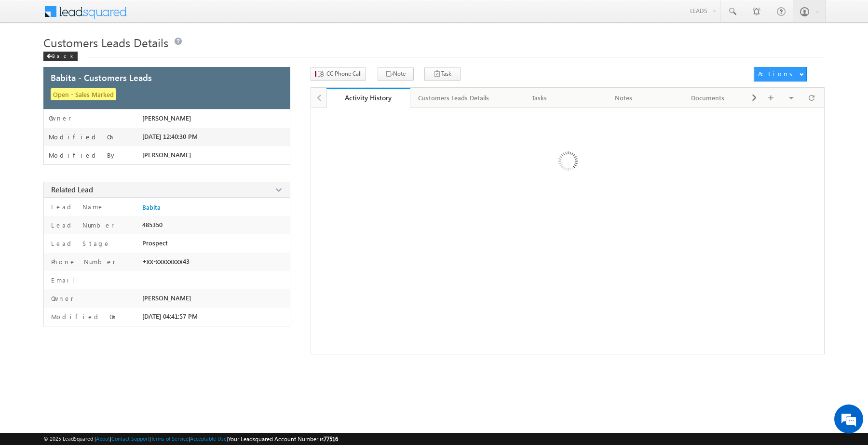  What do you see at coordinates (60, 56) in the screenshot?
I see `div: Back` at bounding box center [60, 56].